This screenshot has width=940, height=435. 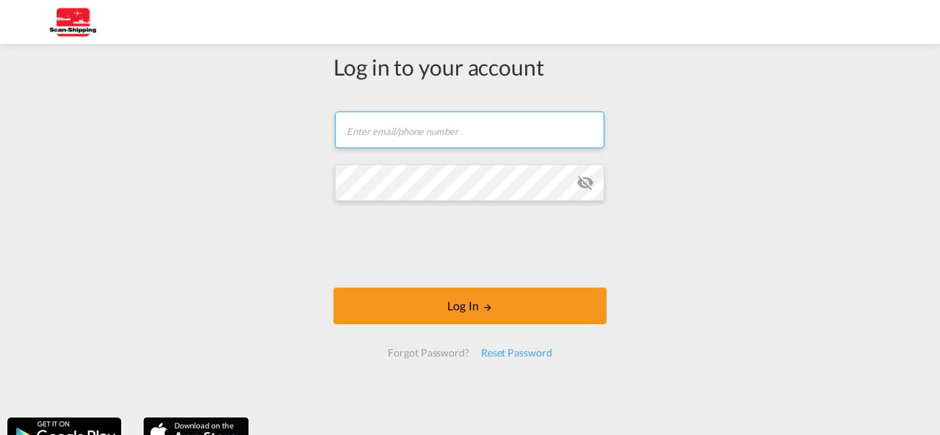 What do you see at coordinates (470, 67) in the screenshot?
I see `div: Log in to your account` at bounding box center [470, 67].